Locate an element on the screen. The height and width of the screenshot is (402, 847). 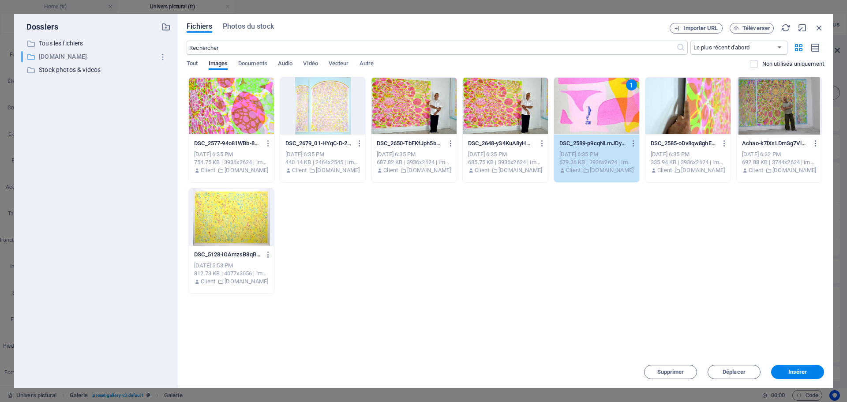
div: 679.36 KB | 3936x2624 | image/jpeg is located at coordinates (596, 162).